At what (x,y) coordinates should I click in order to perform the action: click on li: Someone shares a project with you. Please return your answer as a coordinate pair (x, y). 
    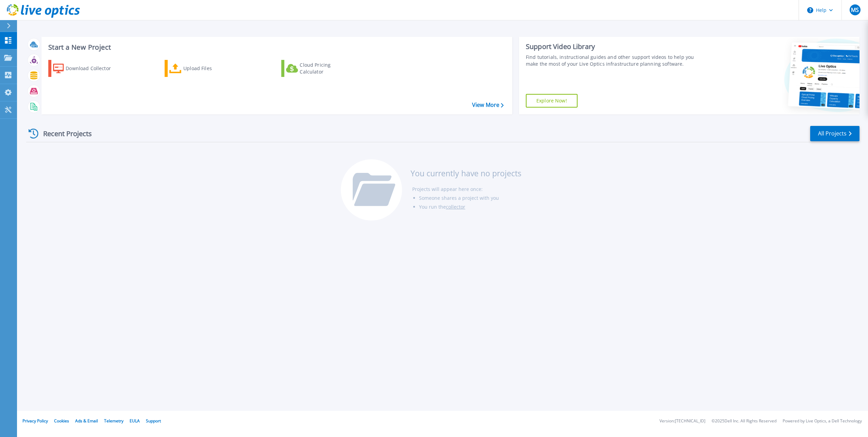
    Looking at the image, I should click on (470, 198).